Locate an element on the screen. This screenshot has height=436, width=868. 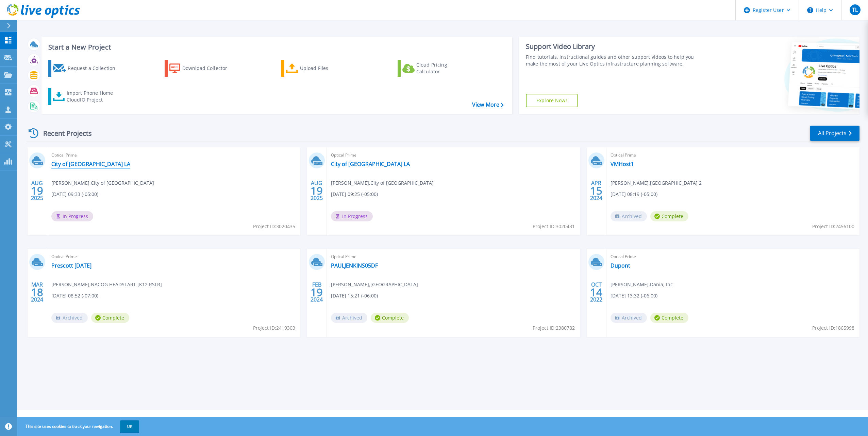
div: FEB 2024 is located at coordinates (317, 292).